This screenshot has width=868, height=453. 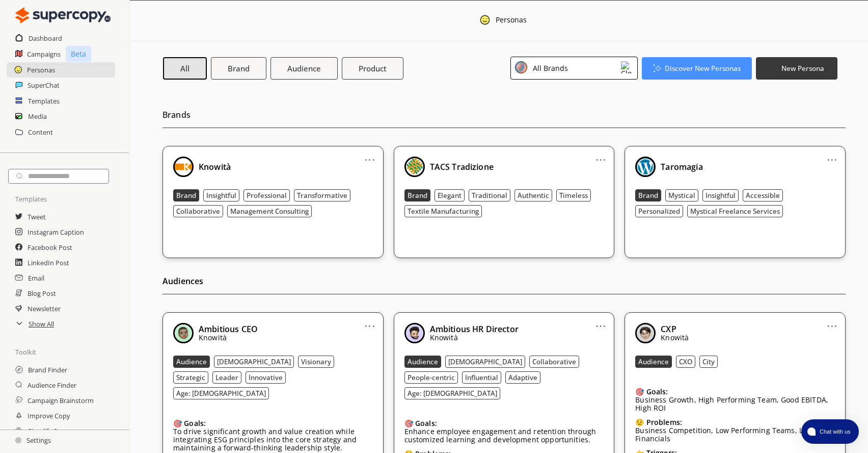 I want to click on b: CXO, so click(x=686, y=362).